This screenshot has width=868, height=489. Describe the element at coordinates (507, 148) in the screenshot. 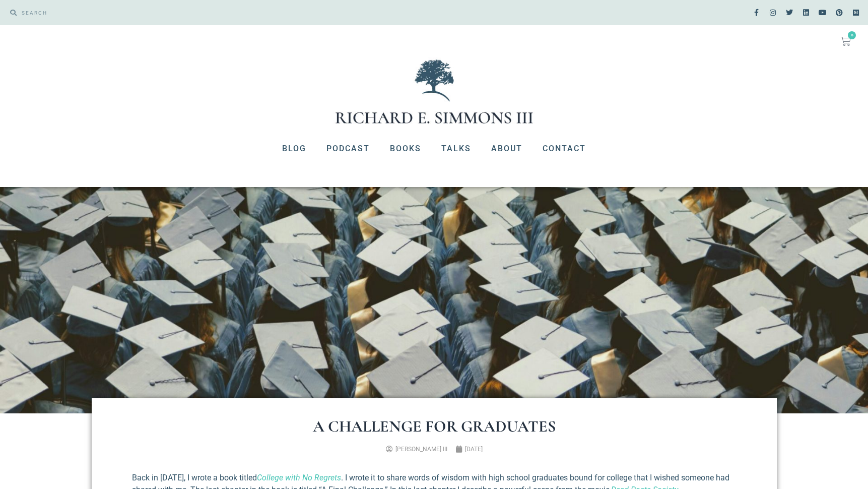

I see `a: About` at that location.